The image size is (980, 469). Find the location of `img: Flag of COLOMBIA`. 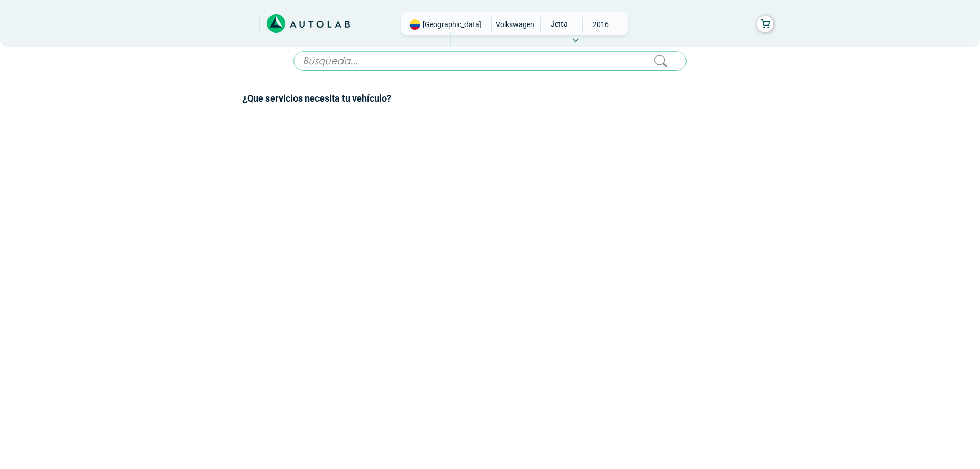

img: Flag of COLOMBIA is located at coordinates (415, 24).